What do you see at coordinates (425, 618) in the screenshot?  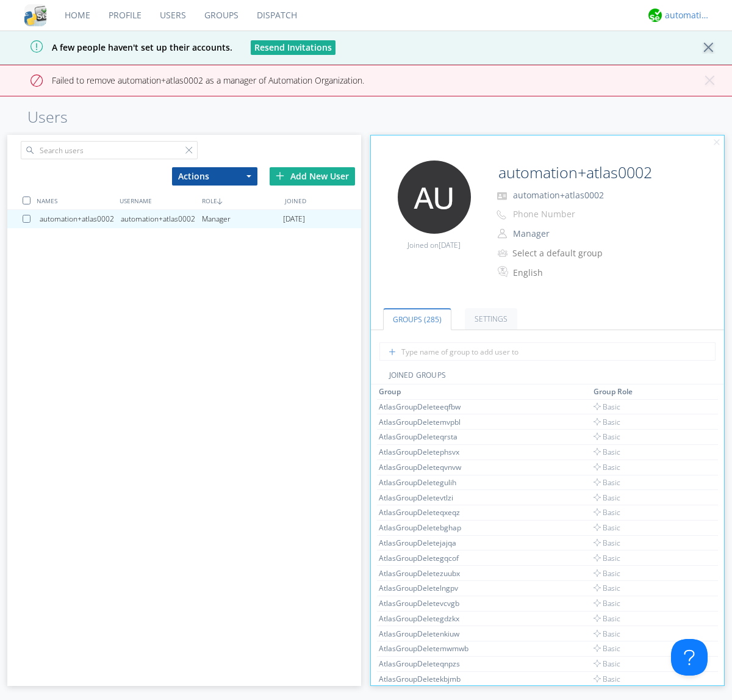 I see `div: AtlasGroupDeletegdzkx` at bounding box center [425, 618].